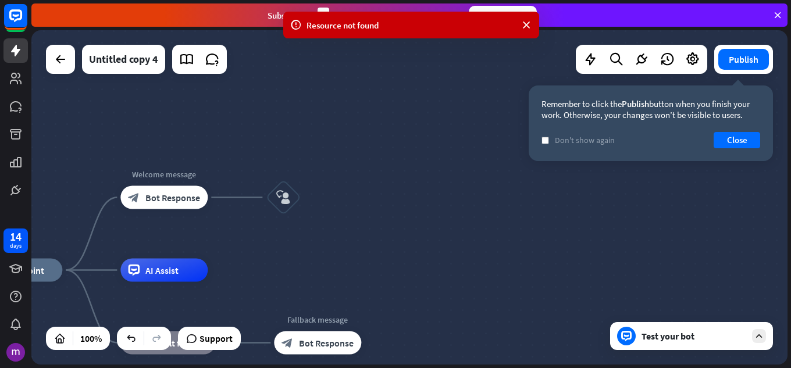 The image size is (791, 368). Describe the element at coordinates (743, 59) in the screenshot. I see `button: Publish` at that location.